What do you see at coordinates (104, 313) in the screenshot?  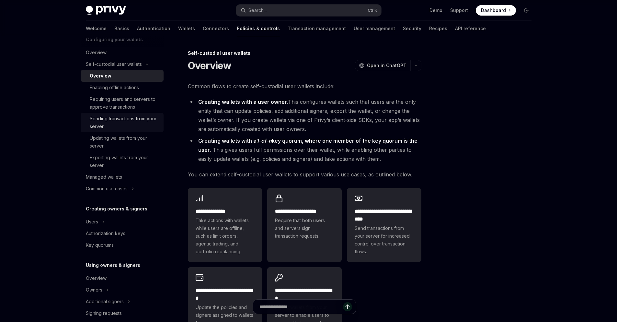 I see `div: Signing requests` at bounding box center [104, 313].